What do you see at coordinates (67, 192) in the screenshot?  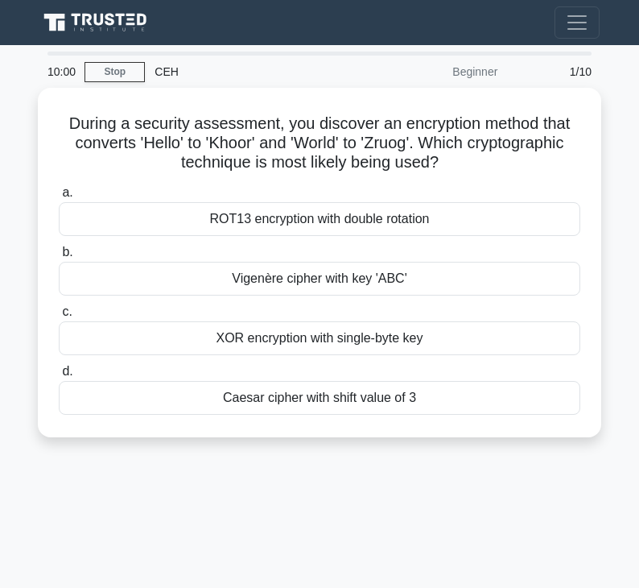 I see `span: a.` at bounding box center [67, 192].